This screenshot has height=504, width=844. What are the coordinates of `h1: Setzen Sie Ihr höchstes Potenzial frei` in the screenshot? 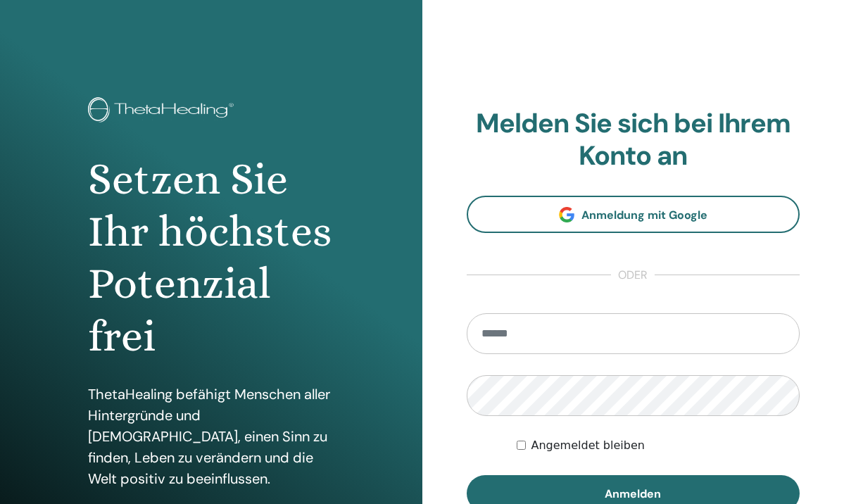 It's located at (211, 258).